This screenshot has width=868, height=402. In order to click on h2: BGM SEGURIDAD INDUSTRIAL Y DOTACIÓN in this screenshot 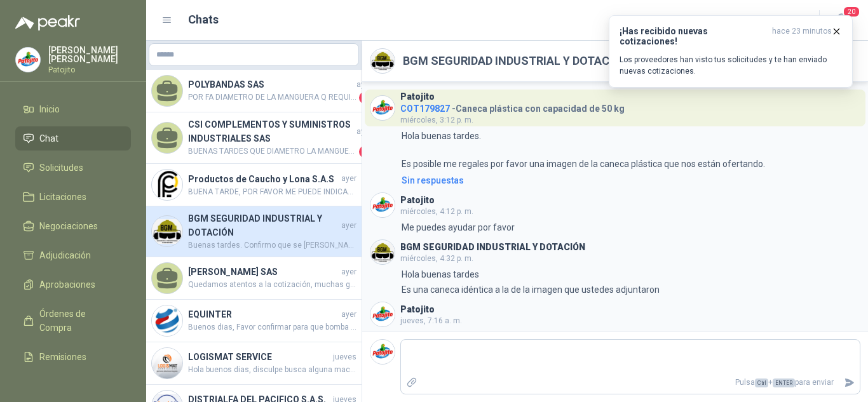, I will do `click(516, 61)`.